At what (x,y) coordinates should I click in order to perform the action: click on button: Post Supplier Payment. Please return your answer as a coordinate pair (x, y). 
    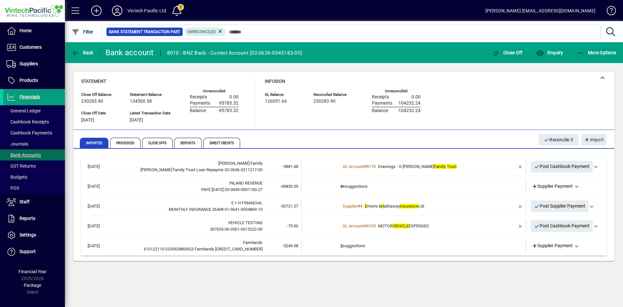
    Looking at the image, I should click on (560, 206).